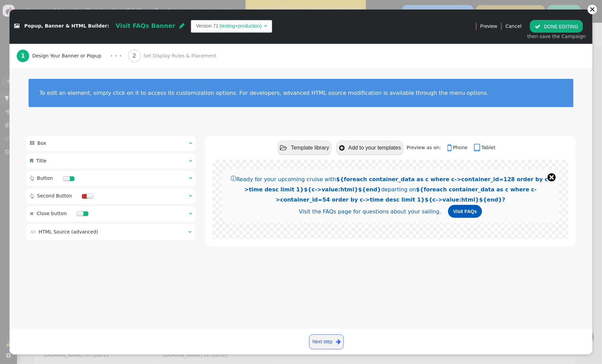  Describe the element at coordinates (180, 55) in the screenshot. I see `a: 2 Set Display Rules & Placement` at that location.